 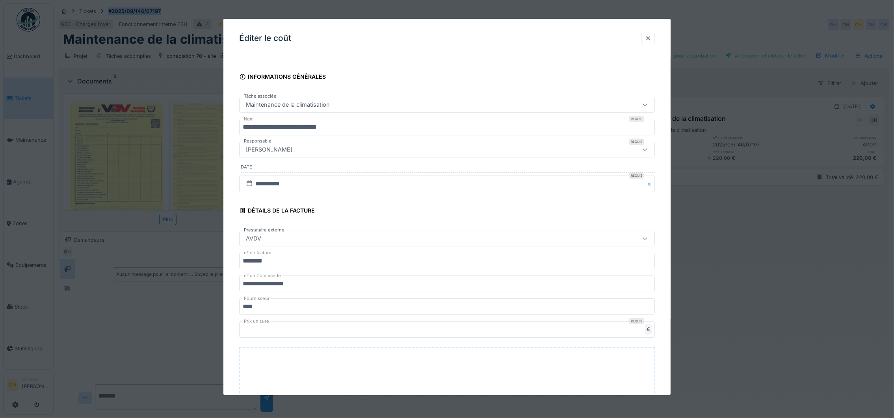 What do you see at coordinates (447, 168) in the screenshot?
I see `label: Date` at bounding box center [447, 168].